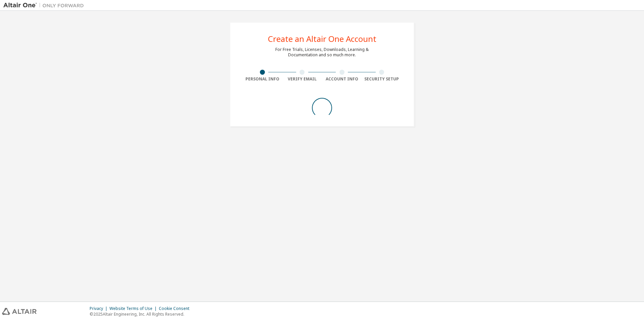  What do you see at coordinates (262, 79) in the screenshot?
I see `div: Personal Info` at bounding box center [262, 79].